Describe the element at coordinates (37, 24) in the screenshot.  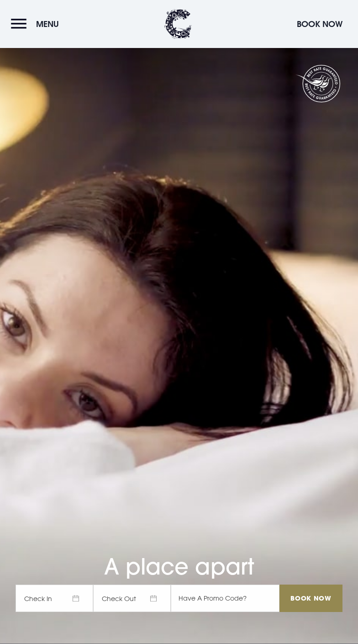
I see `button: Menu` at that location.